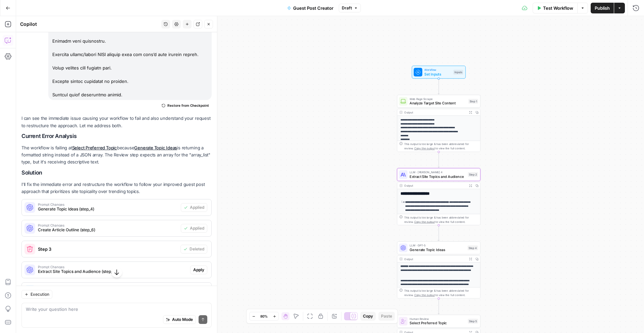 The height and width of the screenshot is (333, 644). Describe the element at coordinates (37, 294) in the screenshot. I see `button: Execution` at that location.